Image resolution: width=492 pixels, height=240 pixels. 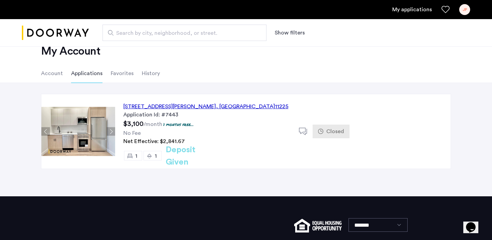 What do you see at coordinates (55, 33) in the screenshot?
I see `img: logo` at bounding box center [55, 33].